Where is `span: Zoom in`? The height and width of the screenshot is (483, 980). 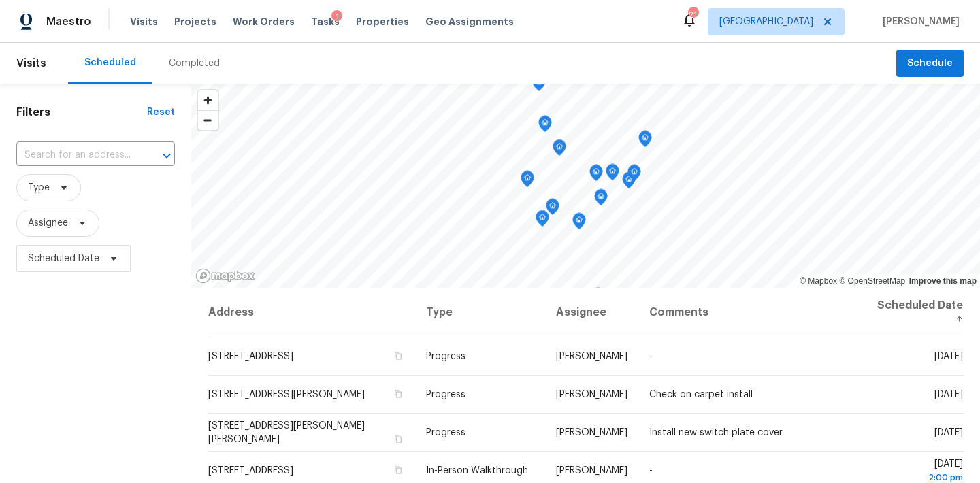
span: Zoom in is located at coordinates (207, 100).